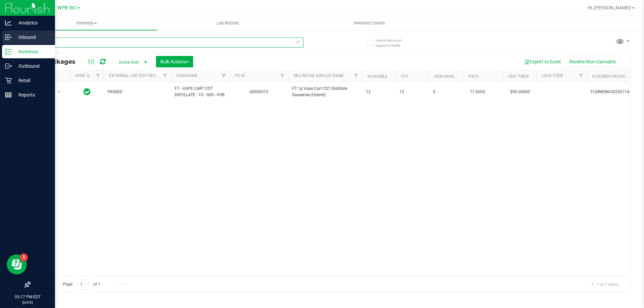 The width and height of the screenshot is (644, 308). What do you see at coordinates (32, 66) in the screenshot?
I see `p: Outbound` at bounding box center [32, 66].